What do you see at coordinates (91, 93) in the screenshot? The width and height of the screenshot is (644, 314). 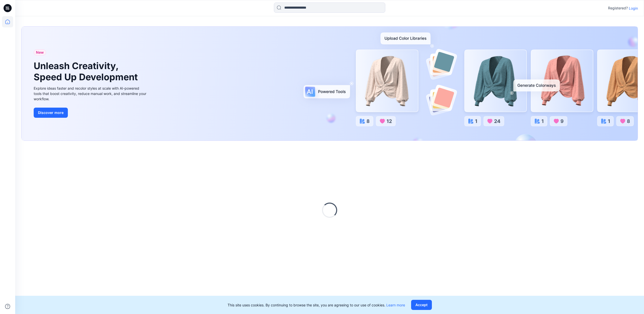 I see `div: Explore ideas faster and recolor styles at scale with AI-powered tools that boost creativity, red...` at bounding box center [91, 93].